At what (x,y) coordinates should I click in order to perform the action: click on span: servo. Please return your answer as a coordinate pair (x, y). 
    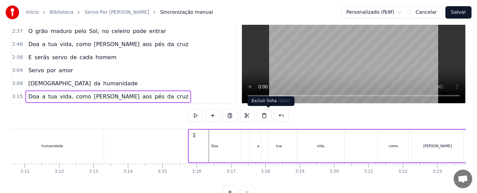
    Looking at the image, I should click on (59, 57).